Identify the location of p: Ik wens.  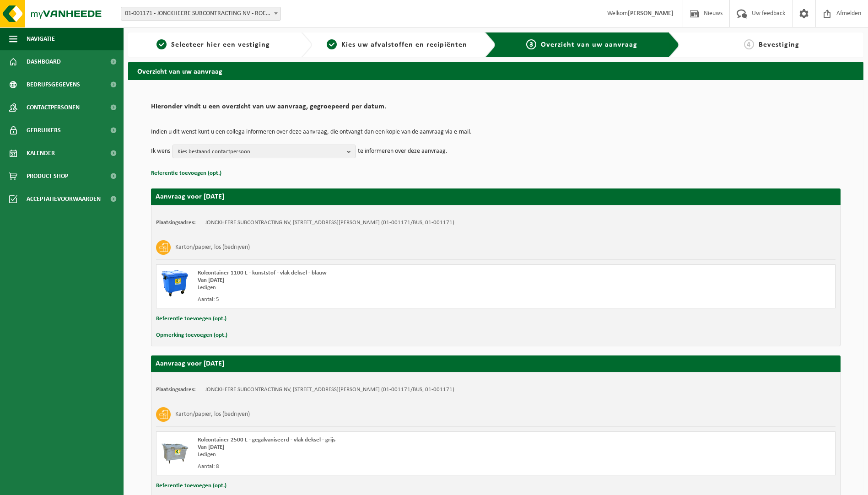
(161, 151).